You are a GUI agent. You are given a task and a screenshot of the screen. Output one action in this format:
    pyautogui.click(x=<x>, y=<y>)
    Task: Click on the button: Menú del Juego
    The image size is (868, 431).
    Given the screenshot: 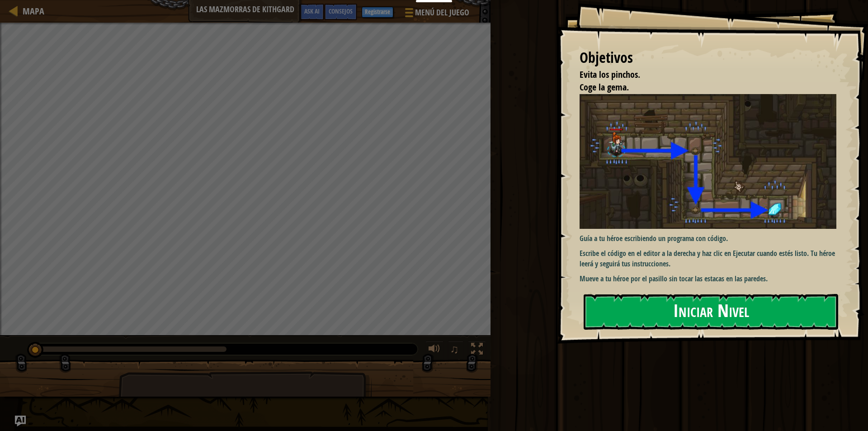 What is the action you would take?
    pyautogui.click(x=436, y=14)
    